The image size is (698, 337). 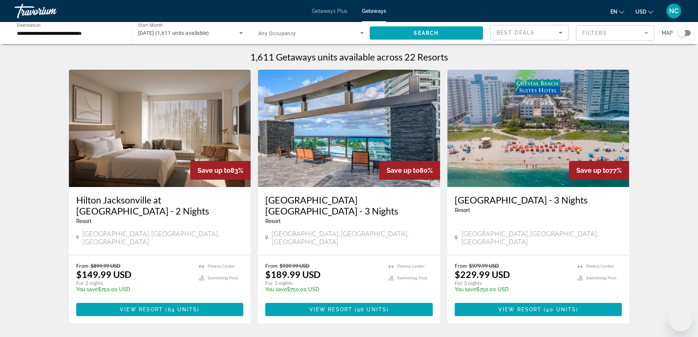 I want to click on span: $899.99 USD, so click(x=105, y=265).